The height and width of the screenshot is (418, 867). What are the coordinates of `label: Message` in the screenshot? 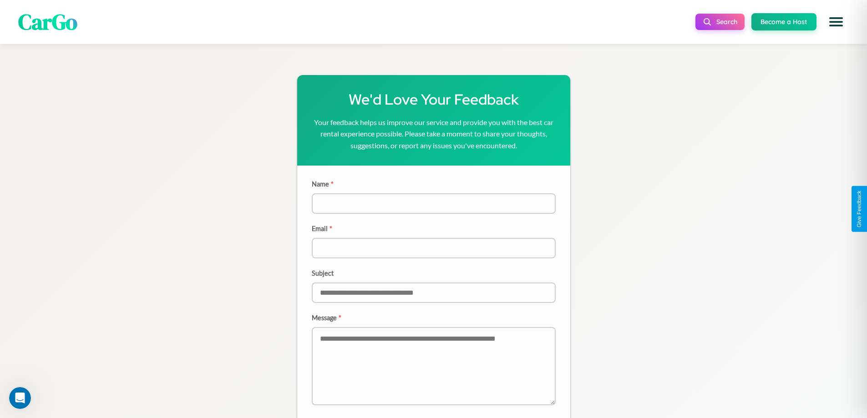 It's located at (434, 318).